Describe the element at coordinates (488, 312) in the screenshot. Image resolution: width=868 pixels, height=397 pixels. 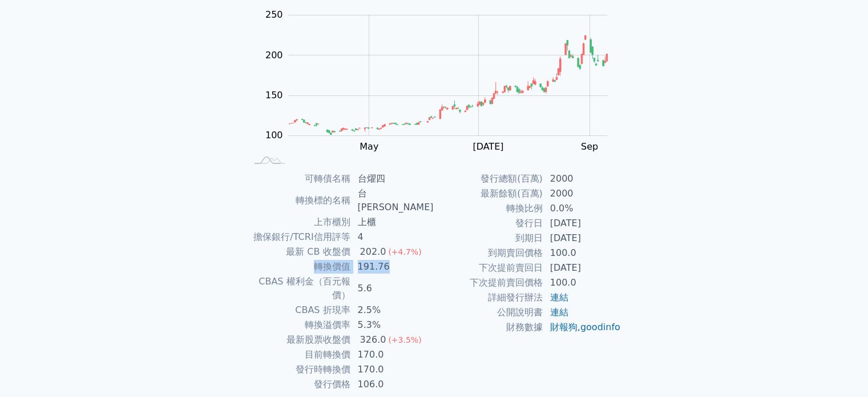
I see `td: 公開說明書` at that location.